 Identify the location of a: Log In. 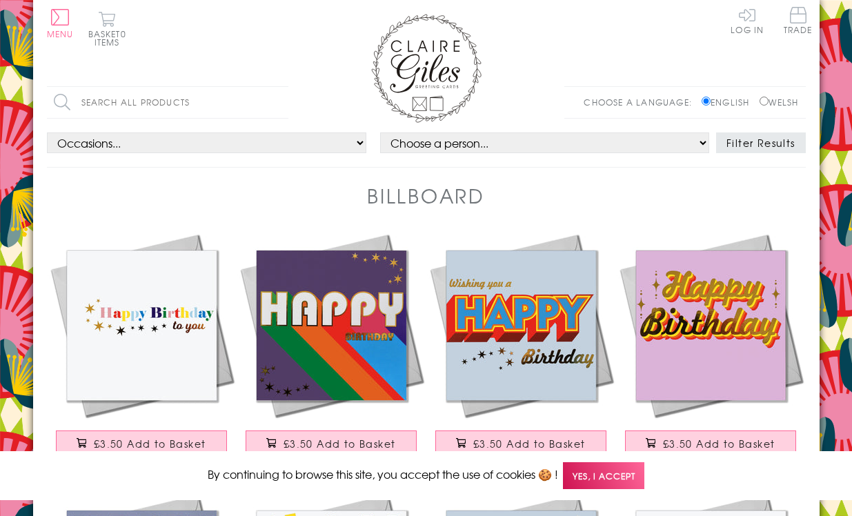
(747, 20).